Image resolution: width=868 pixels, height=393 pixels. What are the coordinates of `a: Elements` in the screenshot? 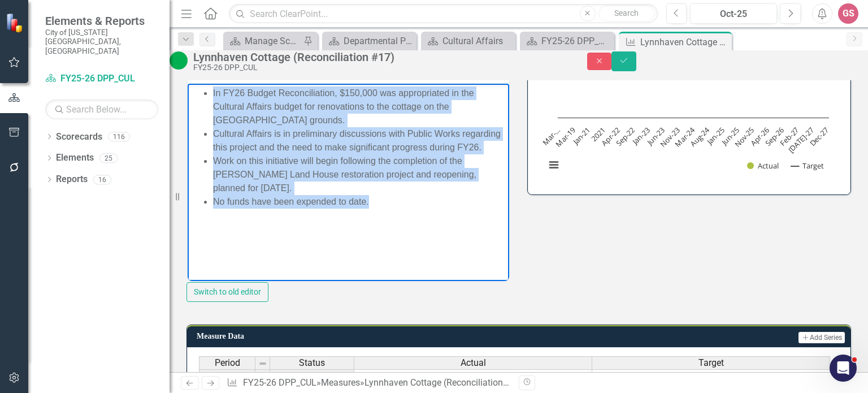 It's located at (75, 157).